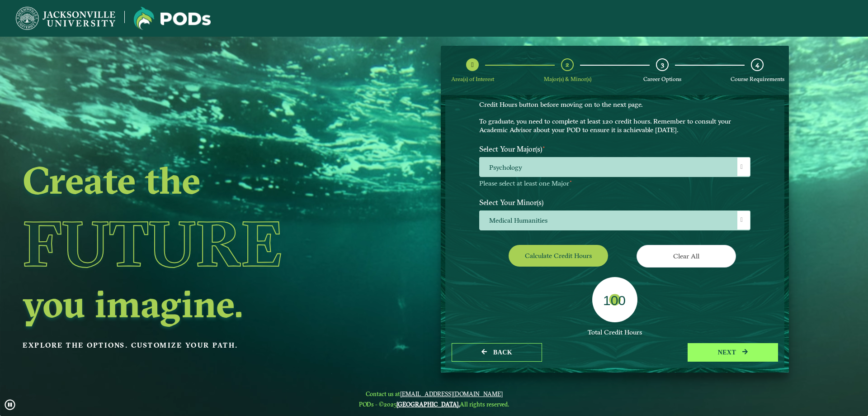 Image resolution: width=868 pixels, height=416 pixels. What do you see at coordinates (663, 64) in the screenshot?
I see `span: 3` at bounding box center [663, 64].